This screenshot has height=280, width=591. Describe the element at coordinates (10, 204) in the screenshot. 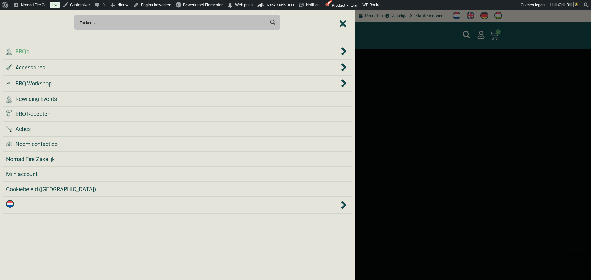

I see `img: Nederlands` at that location.